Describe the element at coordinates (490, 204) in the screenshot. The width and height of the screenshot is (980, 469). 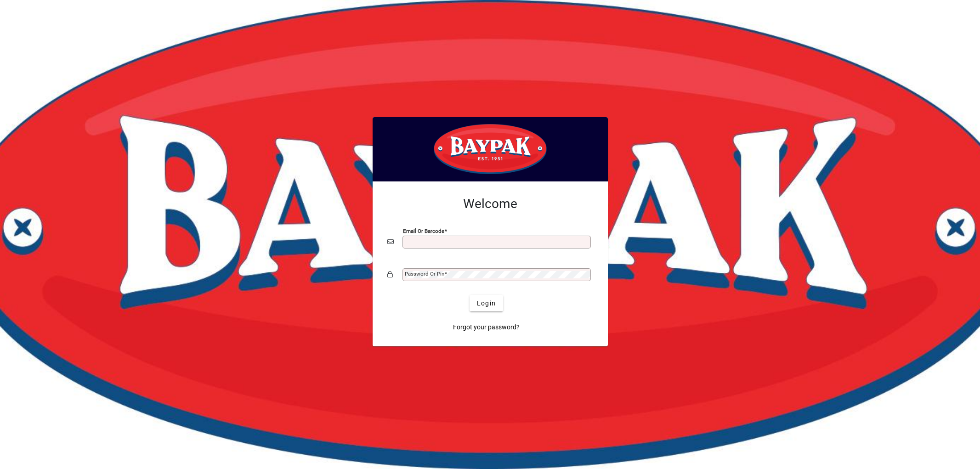
I see `h2: Welcome` at that location.